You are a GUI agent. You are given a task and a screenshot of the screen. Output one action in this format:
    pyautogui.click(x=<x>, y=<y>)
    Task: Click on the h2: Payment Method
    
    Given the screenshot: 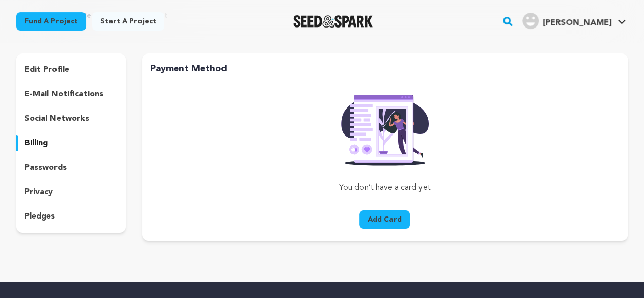 What is the action you would take?
    pyautogui.click(x=385, y=69)
    